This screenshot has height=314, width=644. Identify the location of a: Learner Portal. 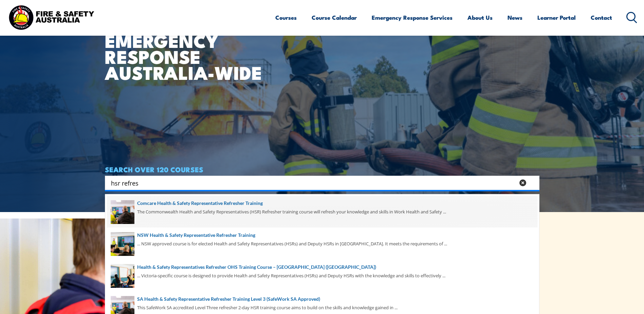
(556, 17).